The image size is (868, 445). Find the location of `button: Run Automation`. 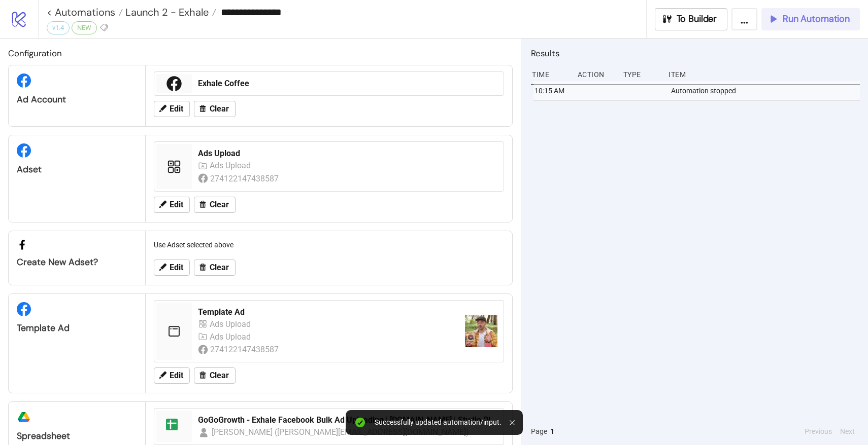

button: Run Automation is located at coordinates (810, 19).